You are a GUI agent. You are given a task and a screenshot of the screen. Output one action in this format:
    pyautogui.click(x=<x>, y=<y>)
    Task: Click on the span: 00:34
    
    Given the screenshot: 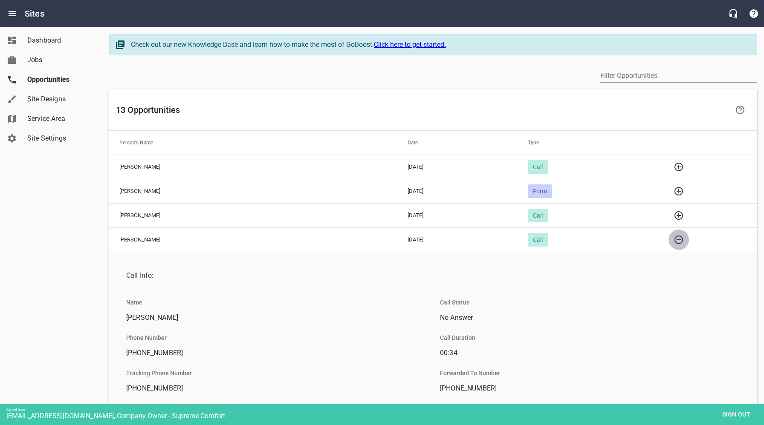 What is the action you would take?
    pyautogui.click(x=586, y=353)
    